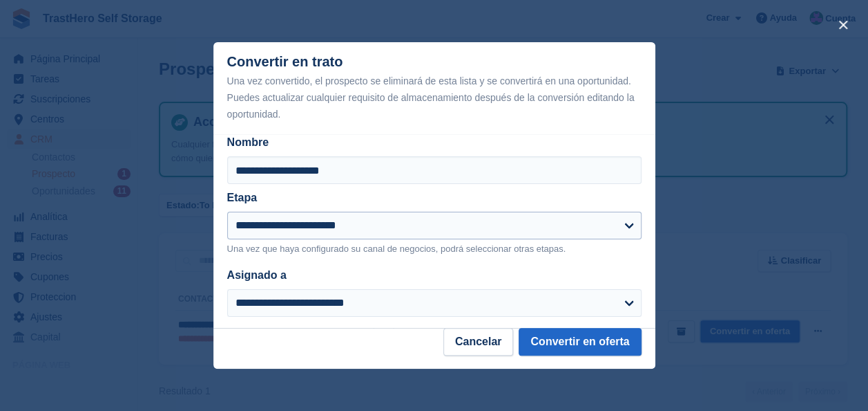  Describe the element at coordinates (580, 341) in the screenshot. I see `button: Convertir en oferta` at that location.